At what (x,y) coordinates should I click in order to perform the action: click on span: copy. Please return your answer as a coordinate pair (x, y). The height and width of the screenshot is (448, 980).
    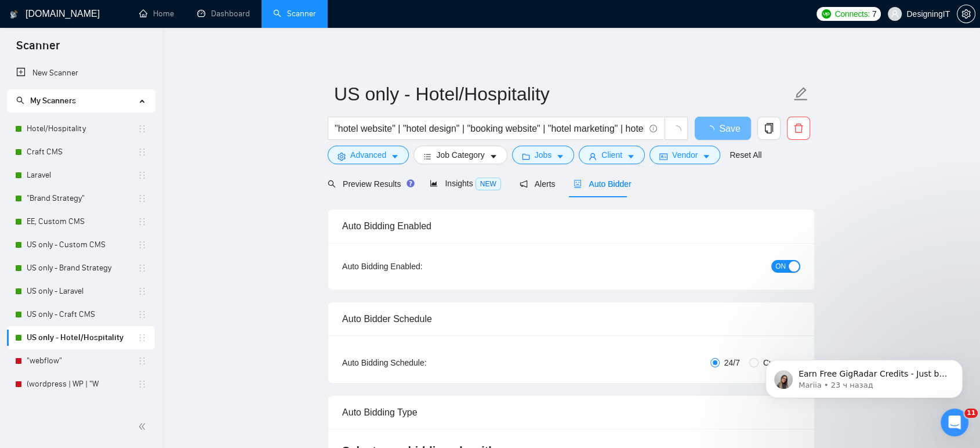
    Looking at the image, I should click on (769, 128).